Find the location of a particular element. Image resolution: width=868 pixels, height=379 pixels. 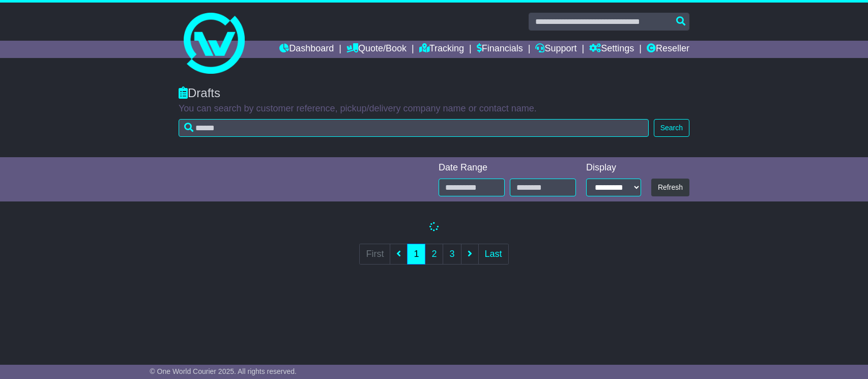

a: Quote/Book is located at coordinates (376, 49).